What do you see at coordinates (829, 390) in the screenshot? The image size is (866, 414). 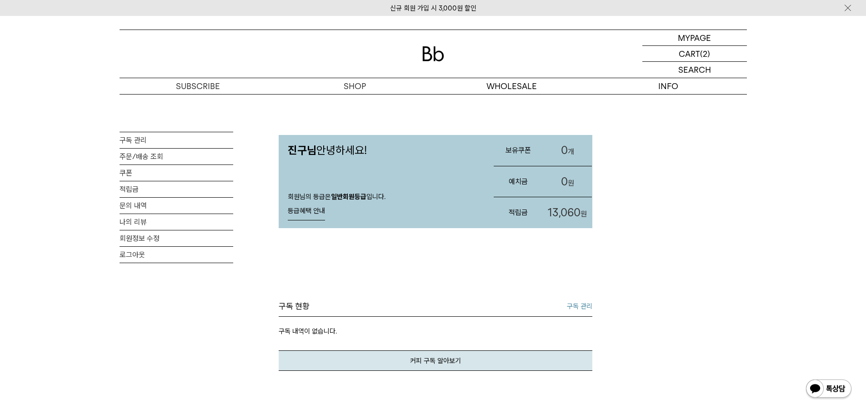 I see `img: 카카오톡 채널 1:1 채팅 버튼` at bounding box center [829, 390].